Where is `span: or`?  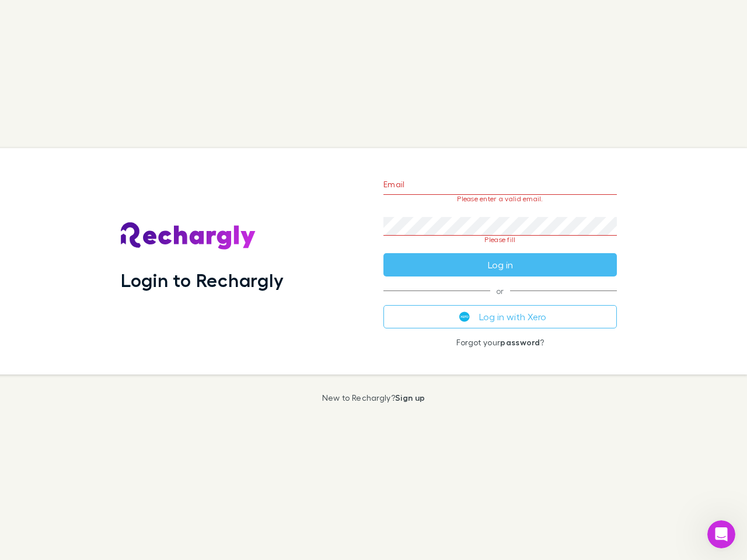 span: or is located at coordinates (500, 290).